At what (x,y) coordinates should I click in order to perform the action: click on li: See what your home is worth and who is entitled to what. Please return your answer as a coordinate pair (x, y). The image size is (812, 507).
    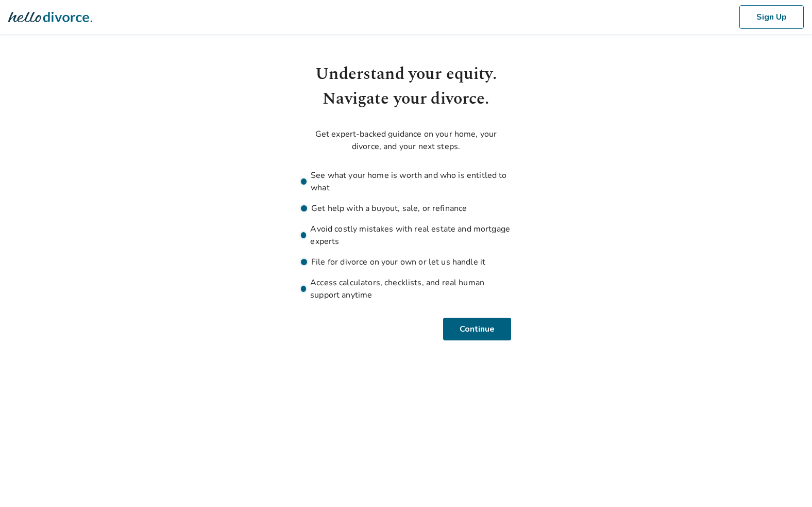
    Looking at the image, I should click on (406, 181).